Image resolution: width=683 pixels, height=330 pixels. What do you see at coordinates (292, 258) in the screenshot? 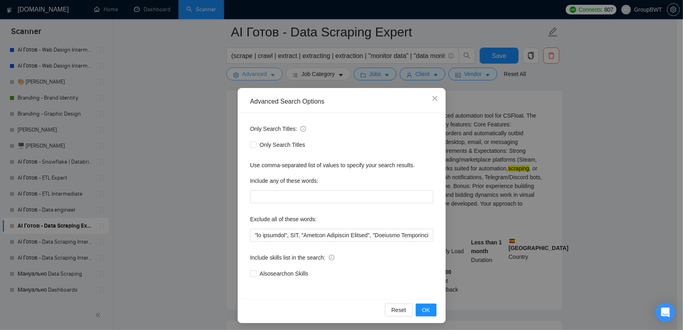
I see `span: Include skills list in the search:` at bounding box center [292, 258].